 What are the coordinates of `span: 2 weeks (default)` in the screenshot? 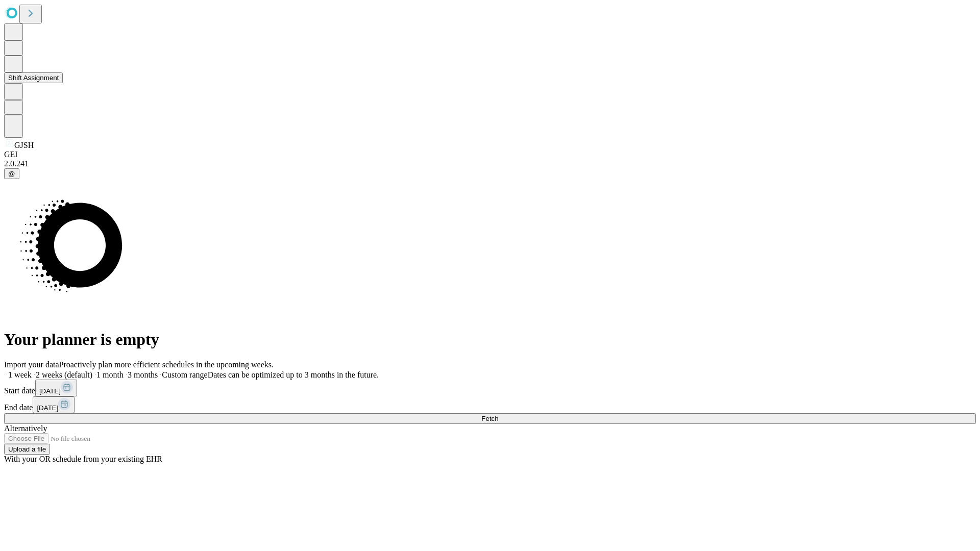 It's located at (64, 375).